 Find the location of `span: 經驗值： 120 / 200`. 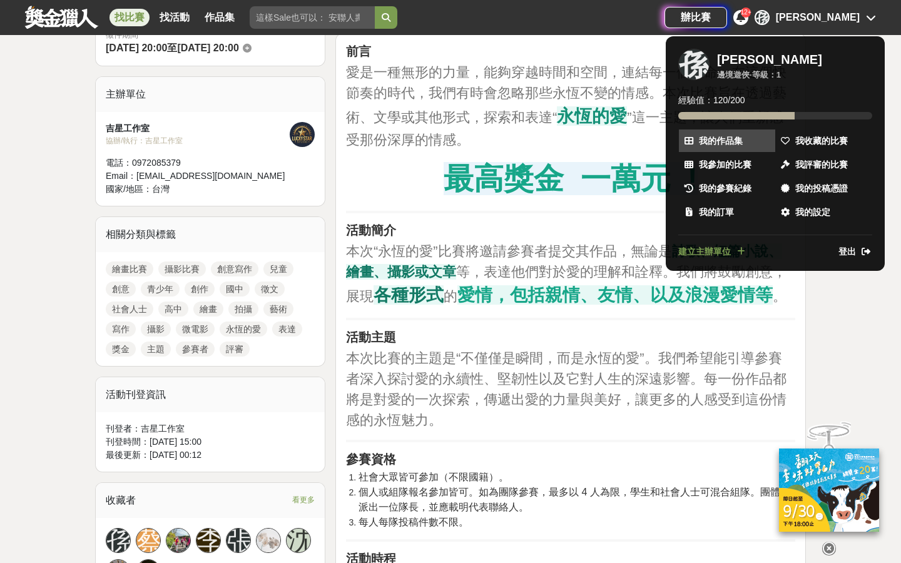

span: 經驗值： 120 / 200 is located at coordinates (712, 100).